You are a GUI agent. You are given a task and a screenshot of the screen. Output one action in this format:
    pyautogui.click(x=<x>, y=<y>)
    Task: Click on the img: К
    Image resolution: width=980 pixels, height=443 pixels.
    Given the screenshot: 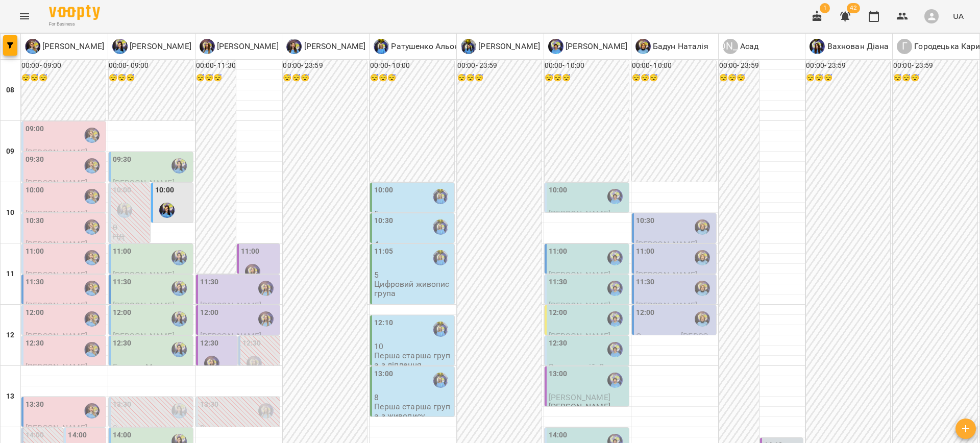 What is the action you would take?
    pyautogui.click(x=208, y=46)
    